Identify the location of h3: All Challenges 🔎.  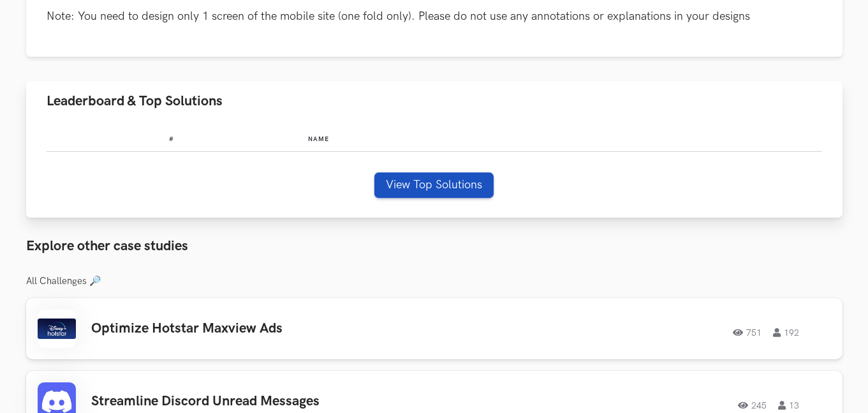
(434, 281).